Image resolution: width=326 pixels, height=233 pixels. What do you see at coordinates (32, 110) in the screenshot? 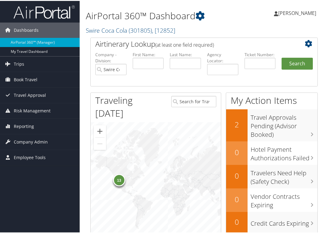
I see `span: Risk Management` at bounding box center [32, 110].